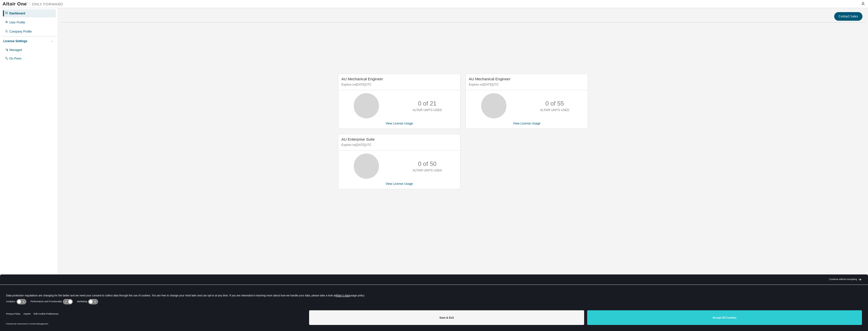 The width and height of the screenshot is (868, 331). Describe the element at coordinates (427, 163) in the screenshot. I see `p: 0 of 50` at that location.